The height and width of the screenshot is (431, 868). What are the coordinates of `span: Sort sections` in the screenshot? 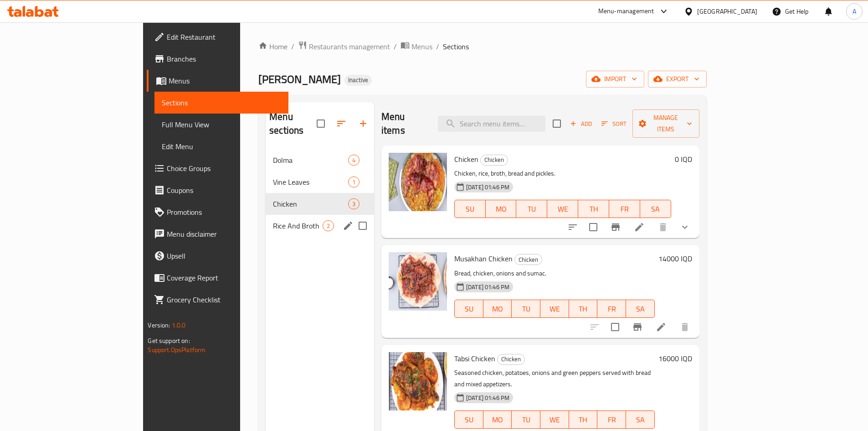 It's located at (342, 124).